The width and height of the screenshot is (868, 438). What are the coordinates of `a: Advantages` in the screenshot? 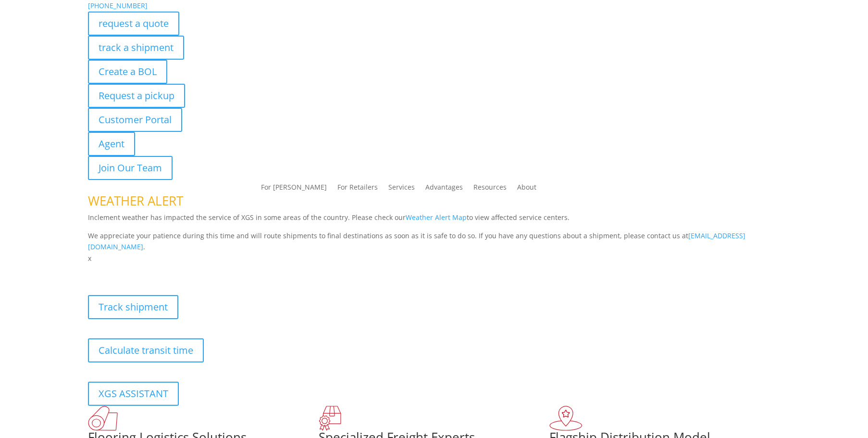 It's located at (444, 189).